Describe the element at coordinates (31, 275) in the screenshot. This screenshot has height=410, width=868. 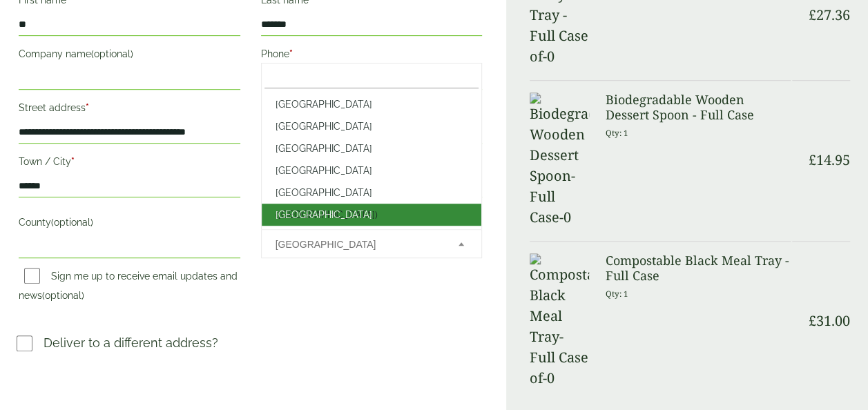
I see `input: Sign me up to receive email updates and news(optional)` at that location.